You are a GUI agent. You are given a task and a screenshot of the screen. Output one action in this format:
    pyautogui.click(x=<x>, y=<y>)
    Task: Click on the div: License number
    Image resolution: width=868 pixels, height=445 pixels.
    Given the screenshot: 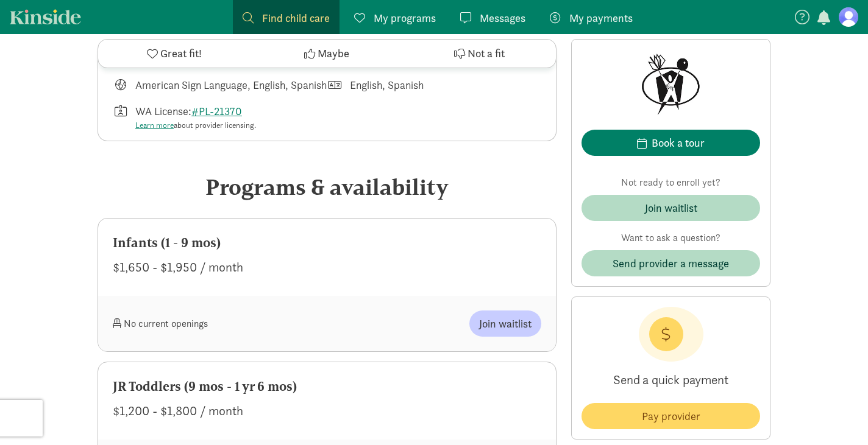 What is the action you would take?
    pyautogui.click(x=220, y=117)
    